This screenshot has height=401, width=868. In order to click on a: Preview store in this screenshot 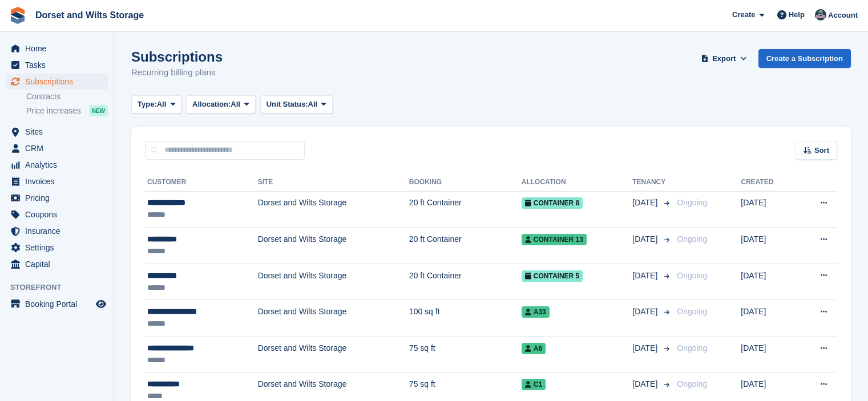, I will do `click(101, 304)`.